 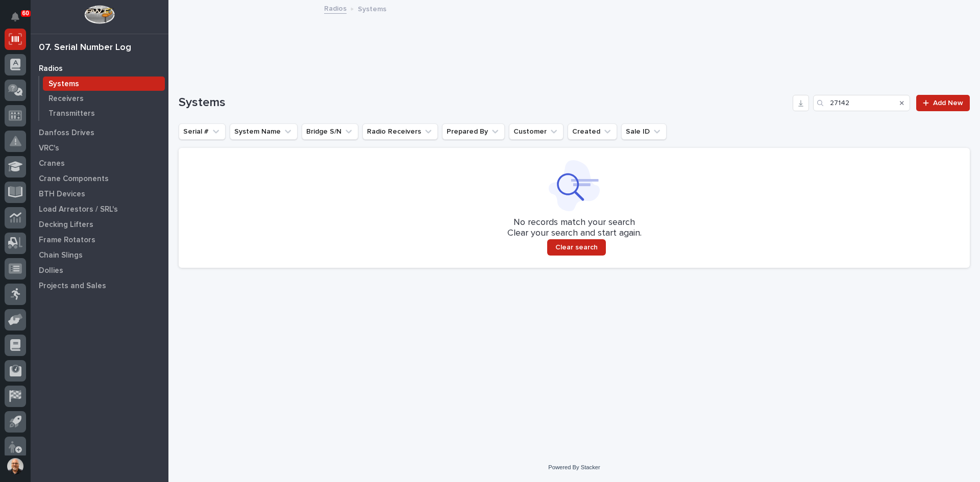 What do you see at coordinates (263, 131) in the screenshot?
I see `button: System Name` at bounding box center [263, 131].